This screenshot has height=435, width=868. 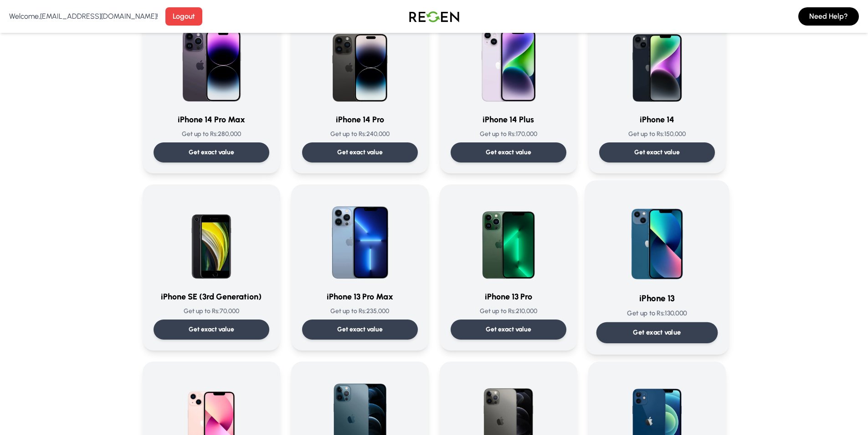 What do you see at coordinates (508, 296) in the screenshot?
I see `h3: iPhone 13 Pro` at bounding box center [508, 296].